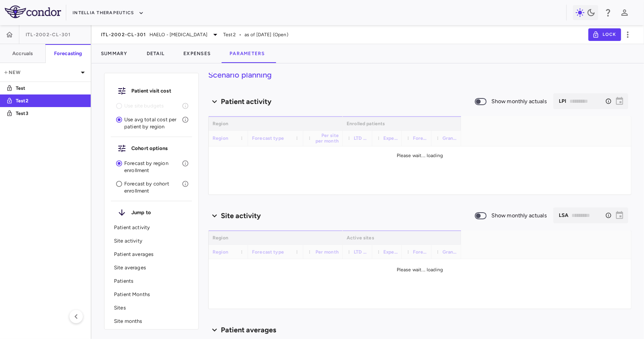  I want to click on button: Detail, so click(156, 54).